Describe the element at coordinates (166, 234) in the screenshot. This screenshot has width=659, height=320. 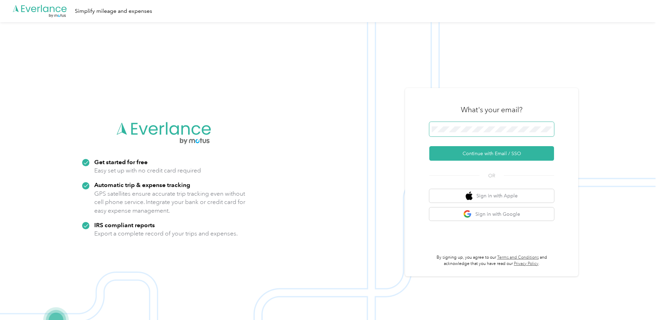
I see `p: Export a complete record of your trips and expenses.` at that location.